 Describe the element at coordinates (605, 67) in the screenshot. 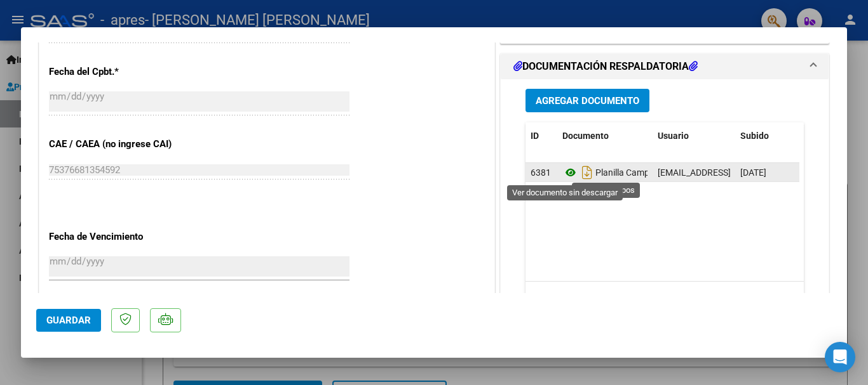

I see `h1: DOCUMENTACIÓN RESPALDATORIA` at that location.